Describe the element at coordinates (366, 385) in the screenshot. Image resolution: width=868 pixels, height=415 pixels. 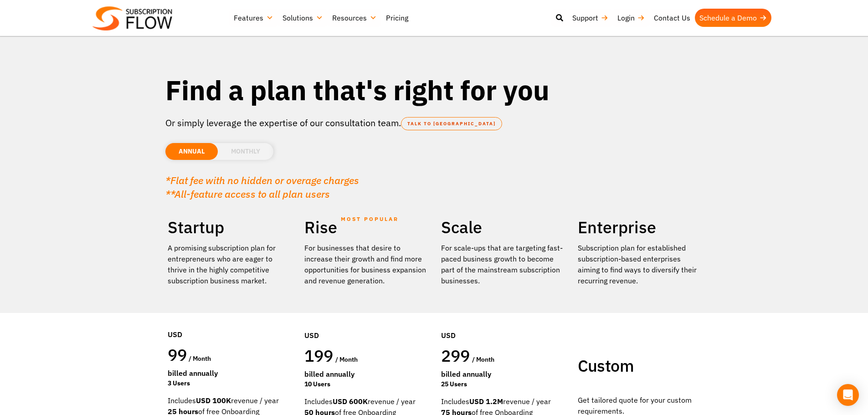
I see `div: 10 Users` at that location.